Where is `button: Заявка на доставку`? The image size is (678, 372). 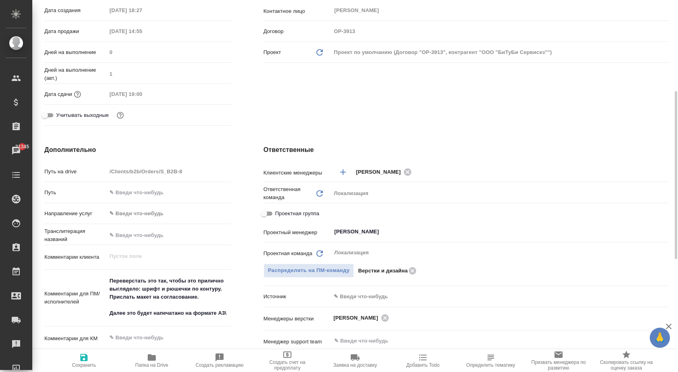 button: Заявка на доставку is located at coordinates (355, 361).